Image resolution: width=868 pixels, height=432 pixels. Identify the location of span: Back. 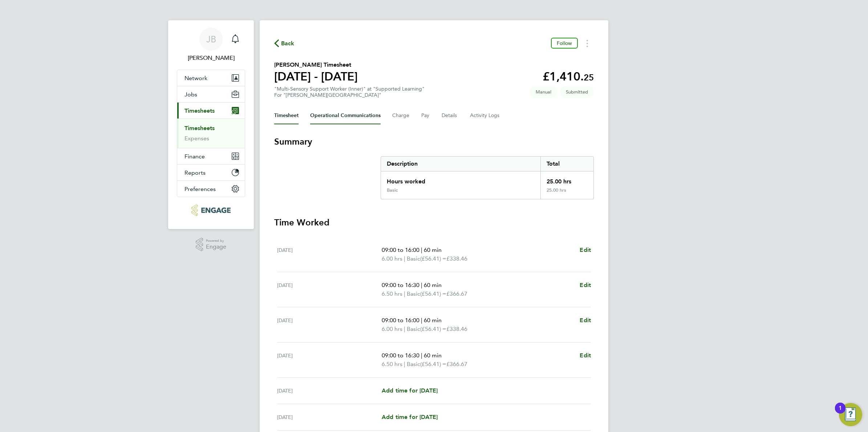
(287, 44).